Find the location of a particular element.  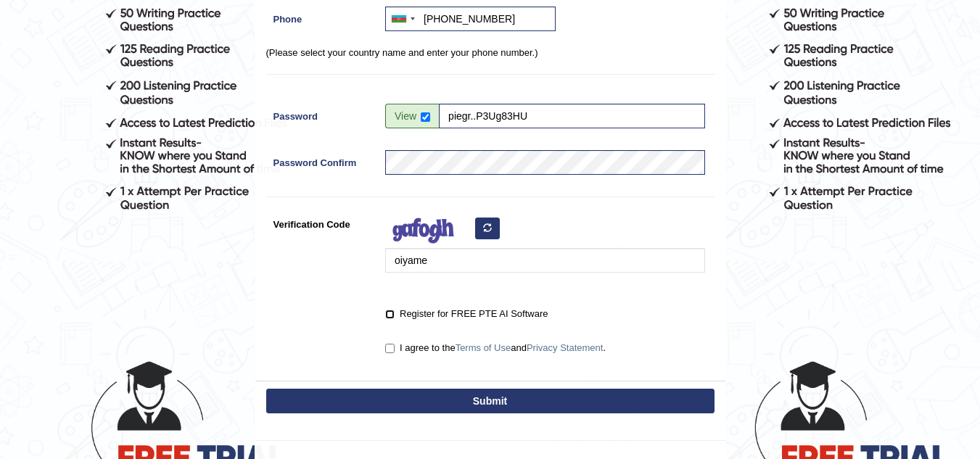

input: Show/Hide Password is located at coordinates (425, 117).